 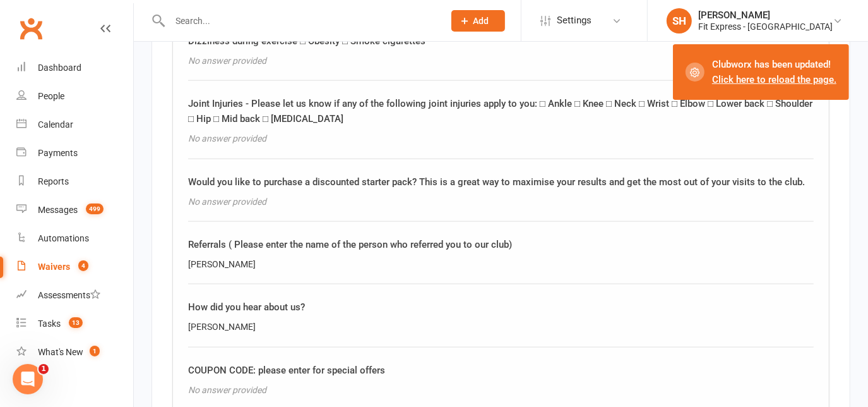 What do you see at coordinates (75, 323) in the screenshot?
I see `a: Tasks 13` at bounding box center [75, 323].